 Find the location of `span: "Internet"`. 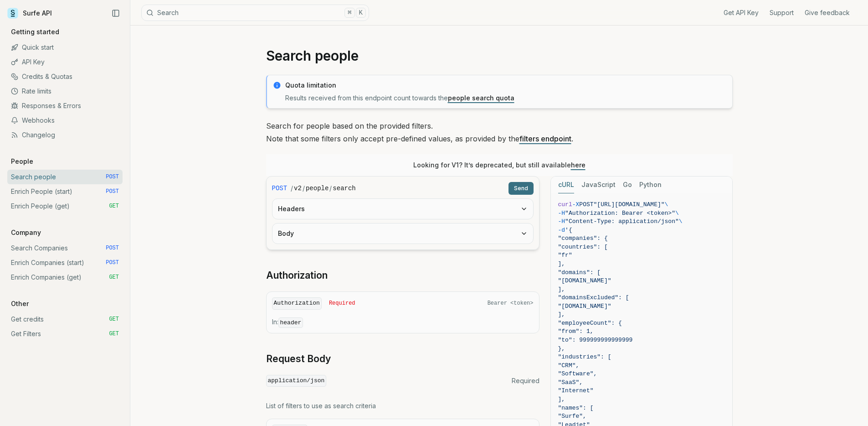

span: "Internet" is located at coordinates (576, 390).